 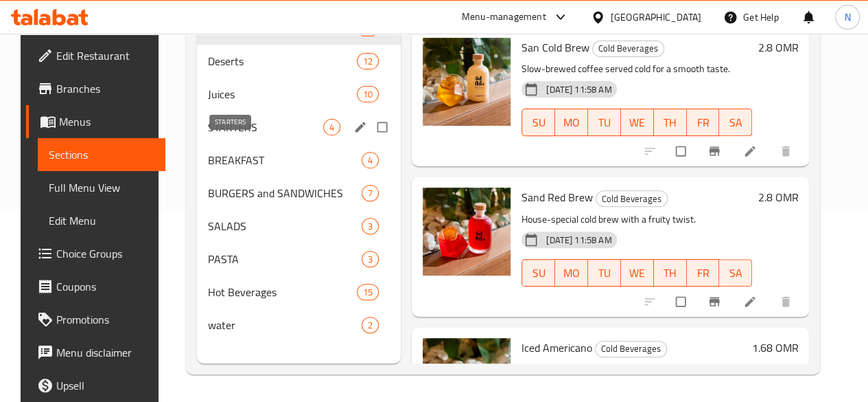 I want to click on span: Sections, so click(x=102, y=155).